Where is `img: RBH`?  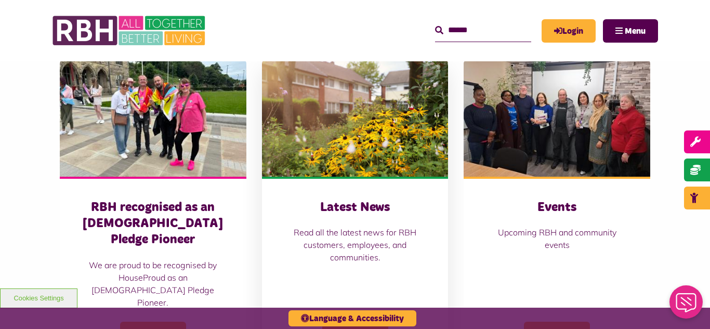 img: RBH is located at coordinates (130, 31).